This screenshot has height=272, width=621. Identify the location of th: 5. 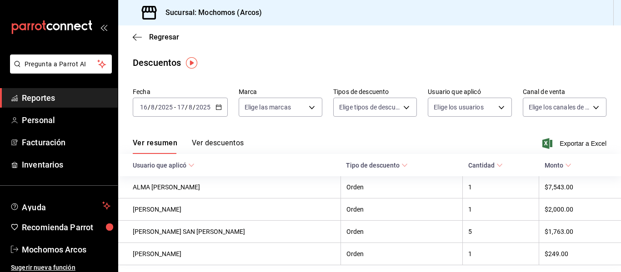
(501, 232).